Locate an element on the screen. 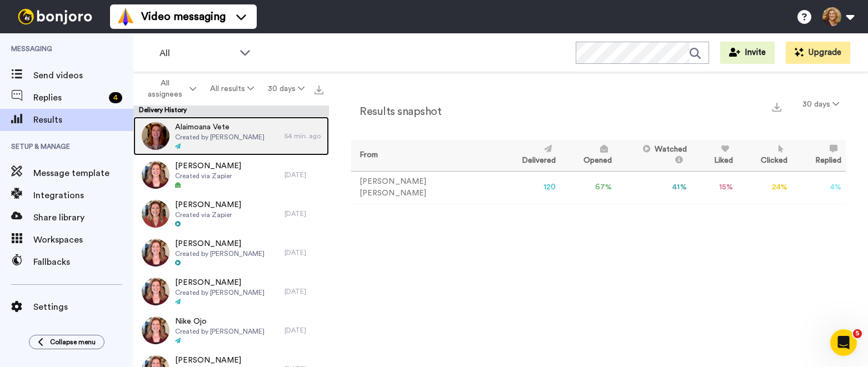  span: Alaimoana Vete is located at coordinates (220, 127).